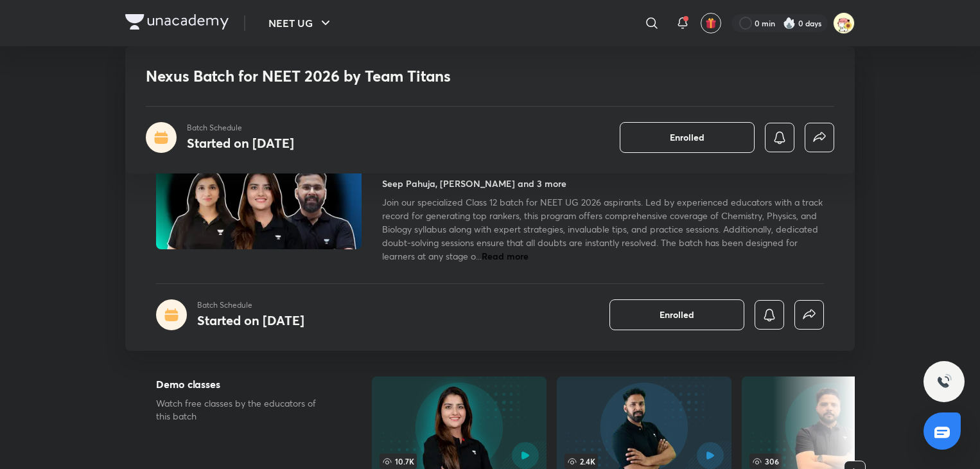  What do you see at coordinates (244, 385) in the screenshot?
I see `h5: Demo classes` at bounding box center [244, 385].